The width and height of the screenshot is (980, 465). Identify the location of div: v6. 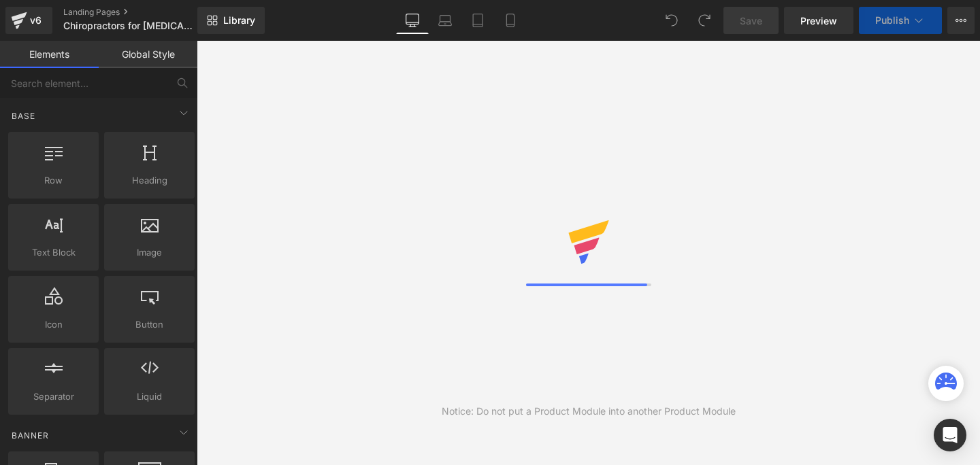
(35, 20).